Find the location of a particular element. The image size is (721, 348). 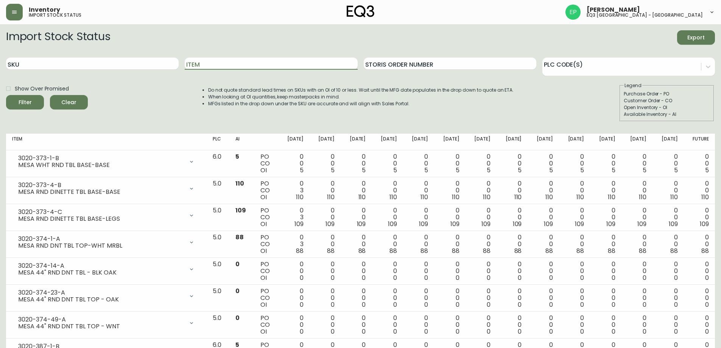

th: PLC is located at coordinates (218, 142).